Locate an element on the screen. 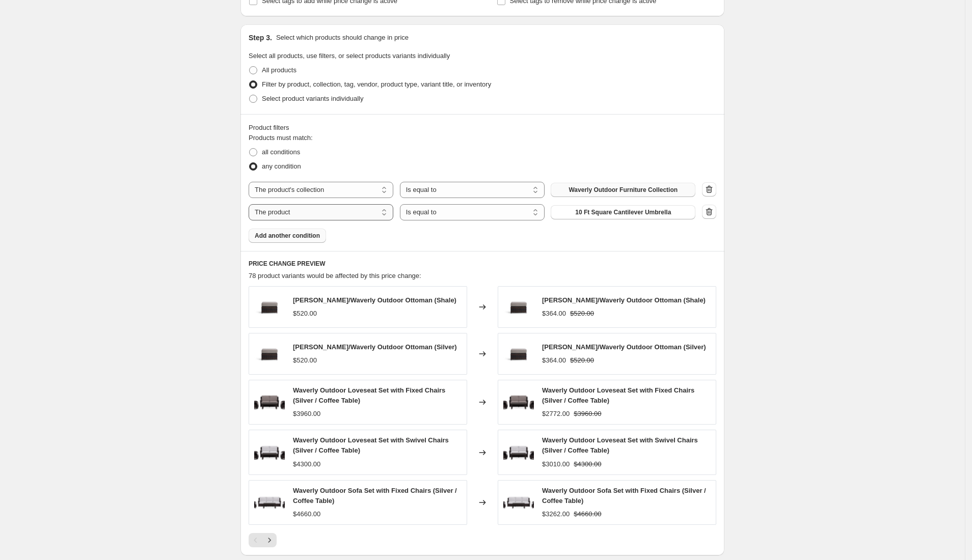 This screenshot has height=560, width=972. button: 10 Ft Square Cantilever Umbrella is located at coordinates (623, 212).